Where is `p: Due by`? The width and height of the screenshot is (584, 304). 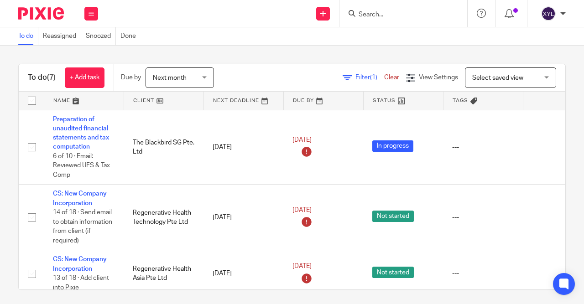 p: Due by is located at coordinates (131, 78).